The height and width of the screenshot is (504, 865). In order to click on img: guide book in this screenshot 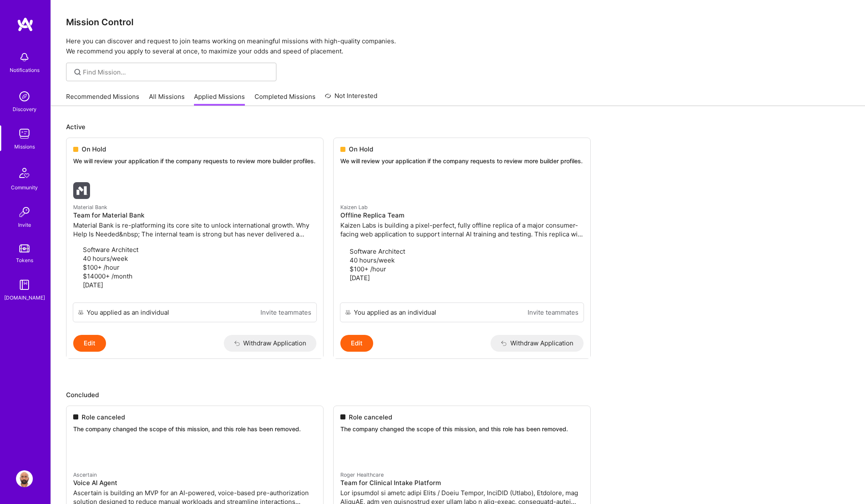, I will do `click(24, 285)`.